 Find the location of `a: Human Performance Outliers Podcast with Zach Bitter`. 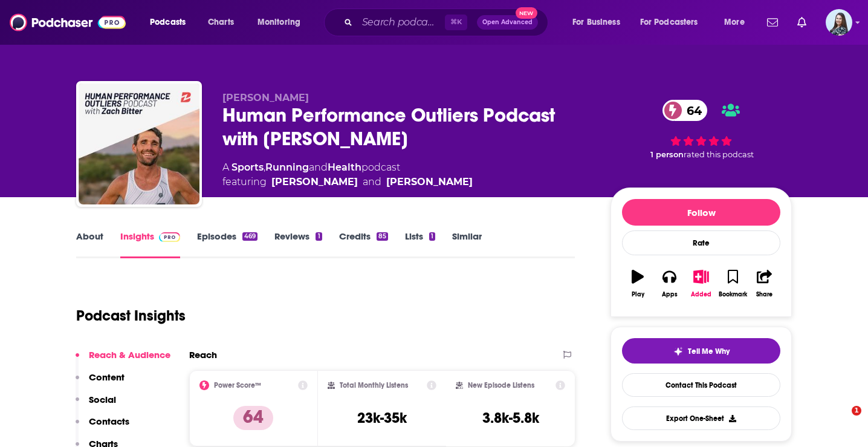

a: Human Performance Outliers Podcast with Zach Bitter is located at coordinates (139, 144).